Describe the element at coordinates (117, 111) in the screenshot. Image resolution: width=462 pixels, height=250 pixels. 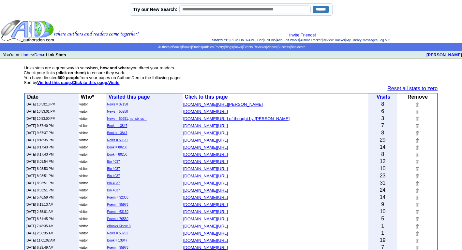
I see `a: News = 50250` at that location.